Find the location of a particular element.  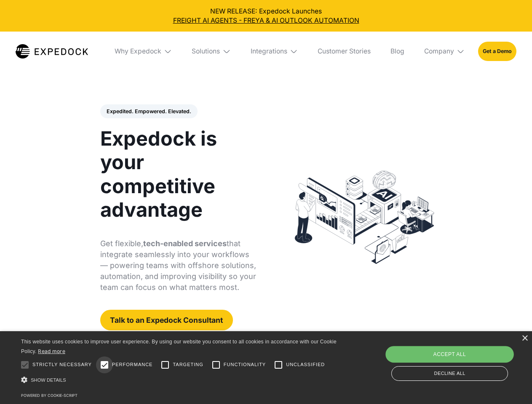

span: Strictly necessary is located at coordinates (62, 365).